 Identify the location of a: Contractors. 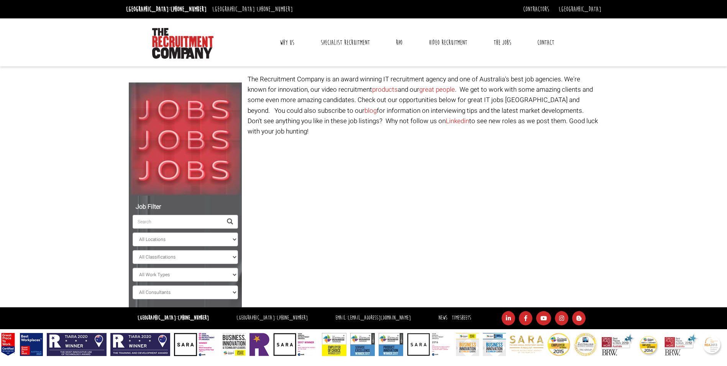
(536, 9).